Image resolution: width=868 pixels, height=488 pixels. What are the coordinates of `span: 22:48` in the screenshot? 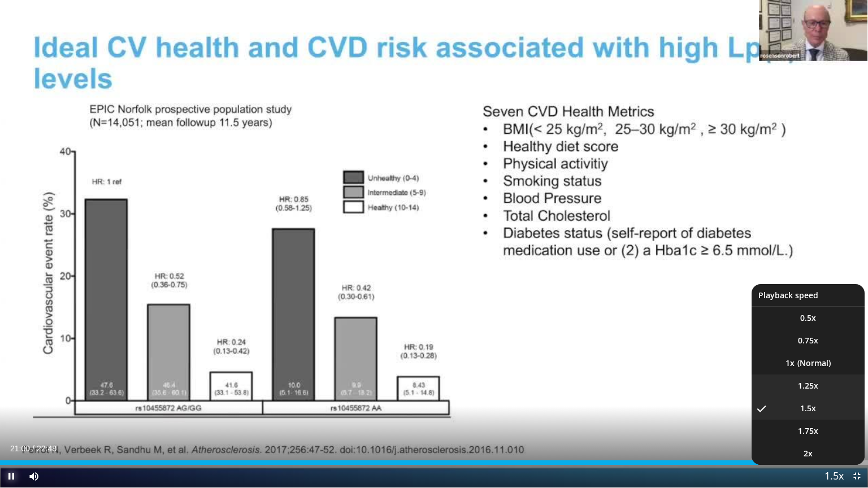 It's located at (47, 448).